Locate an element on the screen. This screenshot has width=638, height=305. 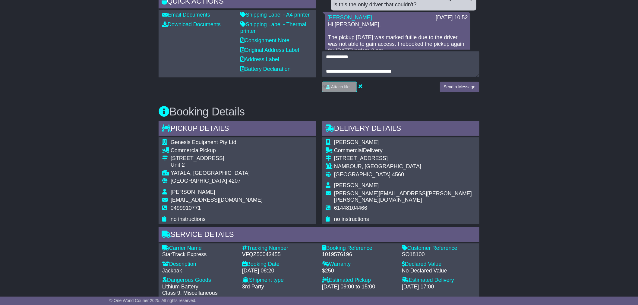
span: 3rd Party is located at coordinates (253, 287).